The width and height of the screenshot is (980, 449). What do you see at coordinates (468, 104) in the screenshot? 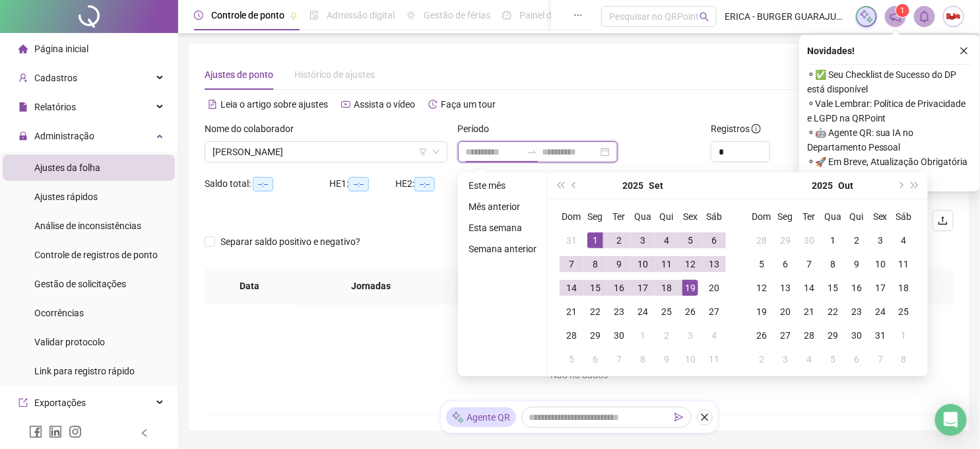
I see `span: Faça um tour` at bounding box center [468, 104].